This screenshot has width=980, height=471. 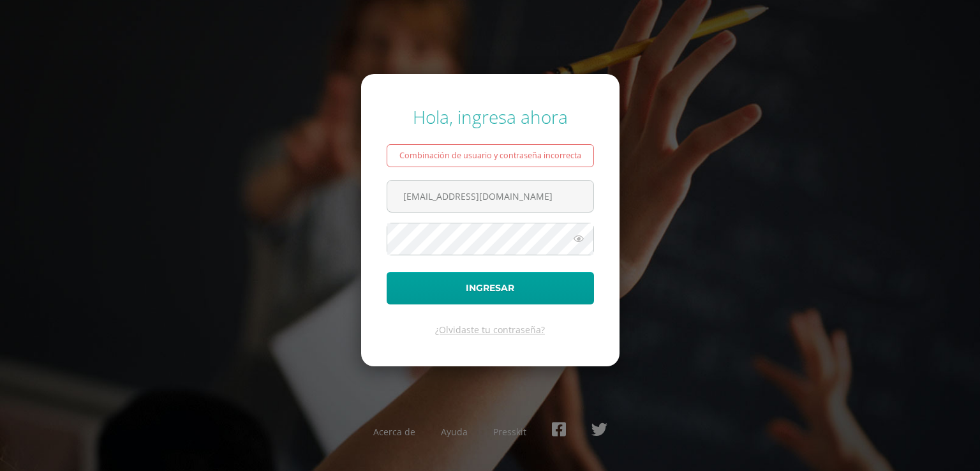 I want to click on button: Ingresar, so click(x=490, y=288).